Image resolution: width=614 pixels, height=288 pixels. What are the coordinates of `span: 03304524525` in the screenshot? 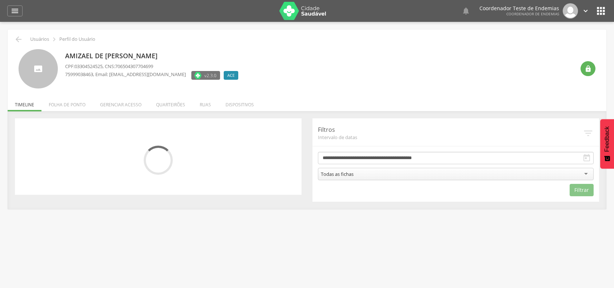 It's located at (88, 66).